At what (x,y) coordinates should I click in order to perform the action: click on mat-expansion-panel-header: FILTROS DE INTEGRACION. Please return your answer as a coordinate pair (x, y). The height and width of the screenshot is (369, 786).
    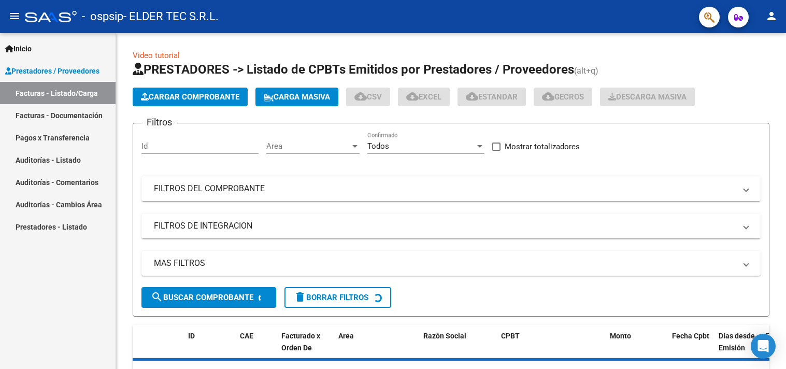
    Looking at the image, I should click on (451, 226).